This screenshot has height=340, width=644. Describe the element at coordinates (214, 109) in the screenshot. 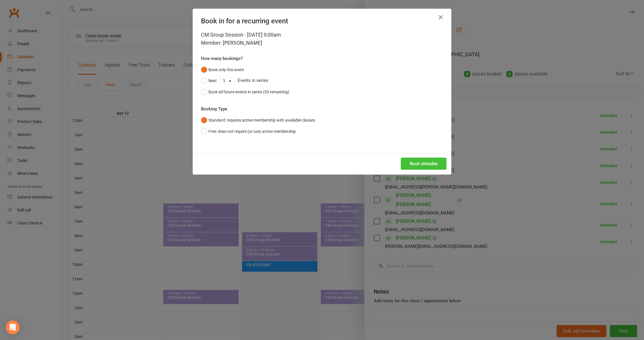

I see `label: Booking Type` at that location.